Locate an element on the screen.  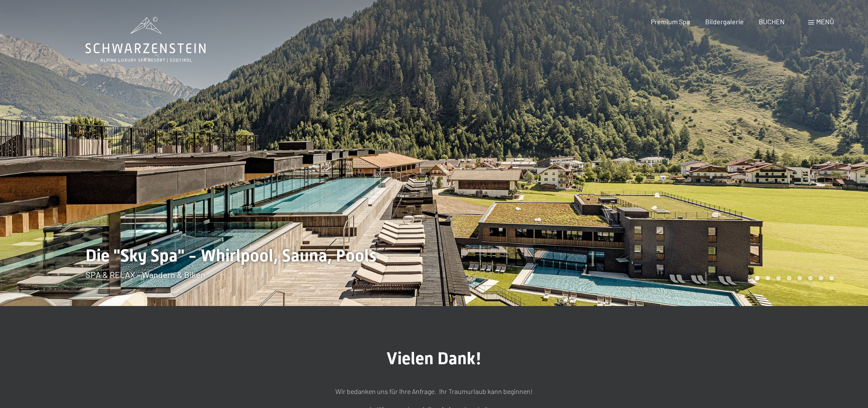
p: Wir bedanken uns für Ihre Anfrage. Ihr Traumurlaub kann beginnen! is located at coordinates (434, 391).